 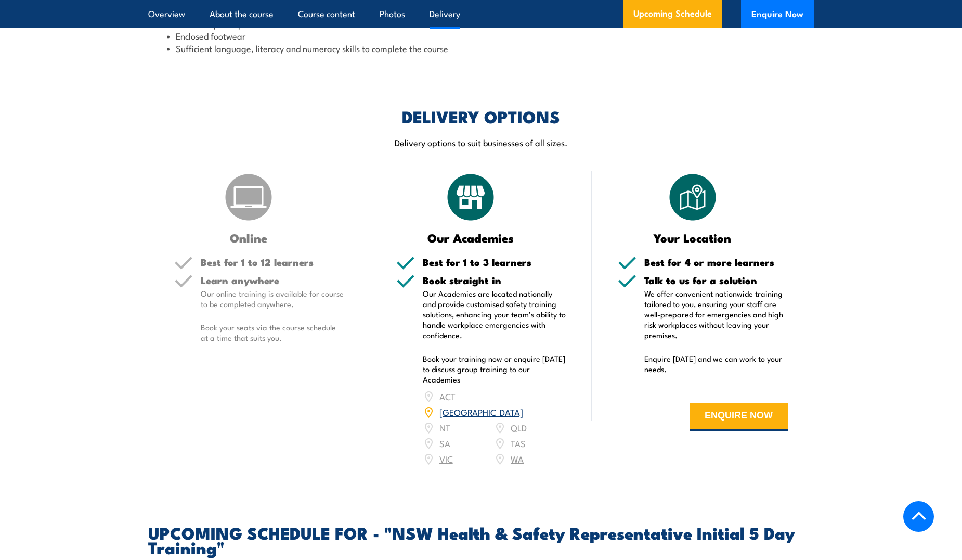 What do you see at coordinates (692, 237) in the screenshot?
I see `h3: Your Location` at bounding box center [692, 237].